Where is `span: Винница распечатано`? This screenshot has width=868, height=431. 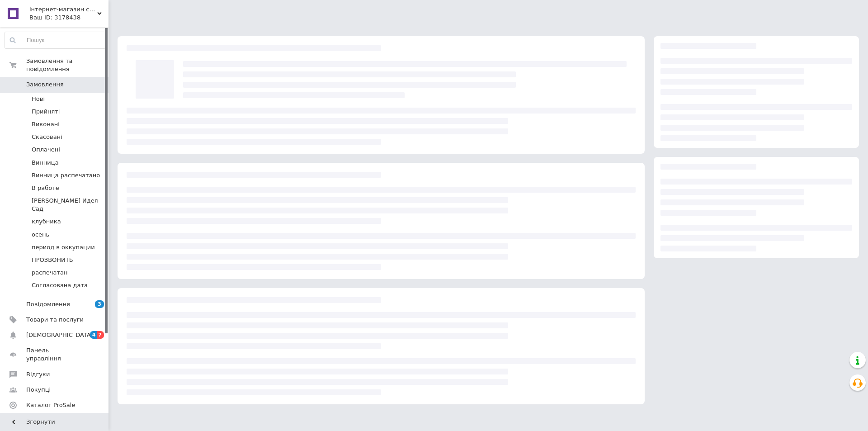
span: Винница распечатано is located at coordinates (65, 175).